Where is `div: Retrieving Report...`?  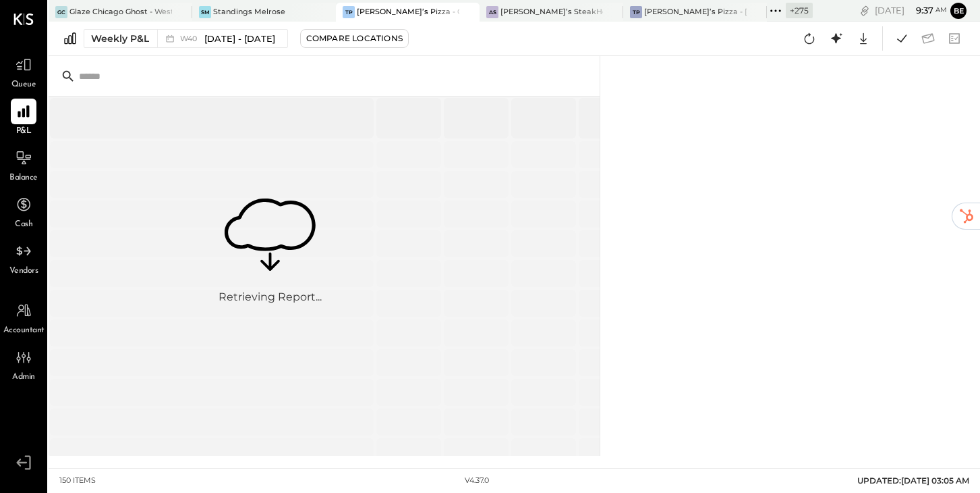 div: Retrieving Report... is located at coordinates (269, 297).